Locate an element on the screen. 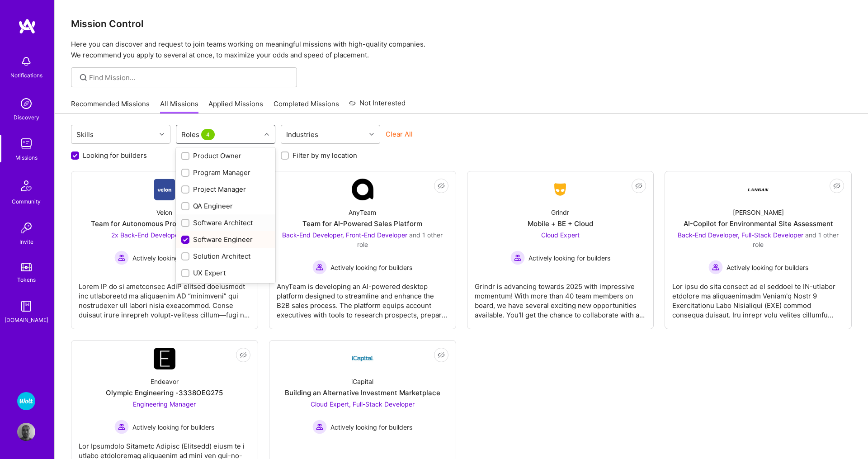 The width and height of the screenshot is (868, 459). div: Project Manager is located at coordinates (225, 189).